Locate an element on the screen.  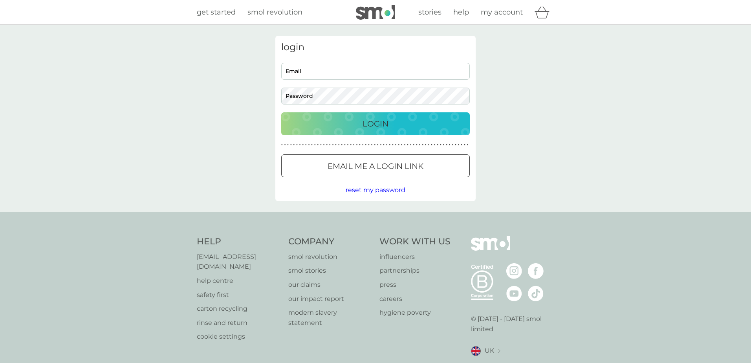
a: our impact report is located at coordinates (330, 299).